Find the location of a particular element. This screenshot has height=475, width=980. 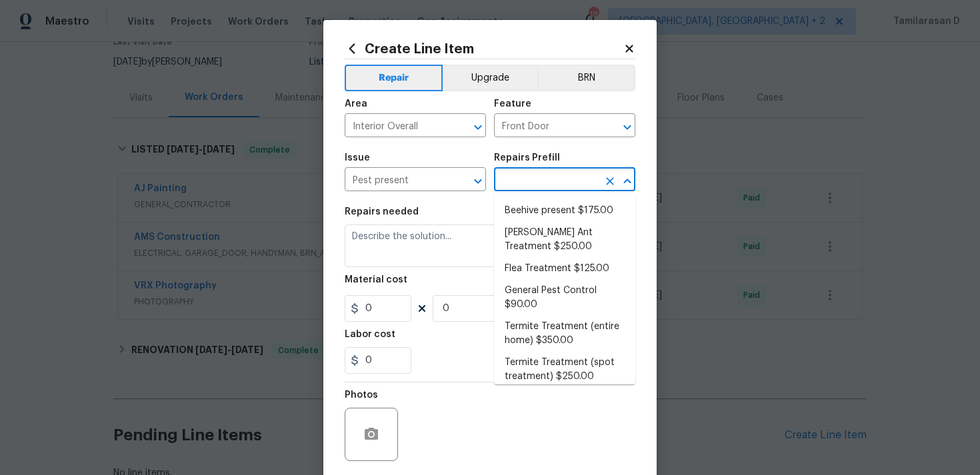

h5: Feature is located at coordinates (513, 104).